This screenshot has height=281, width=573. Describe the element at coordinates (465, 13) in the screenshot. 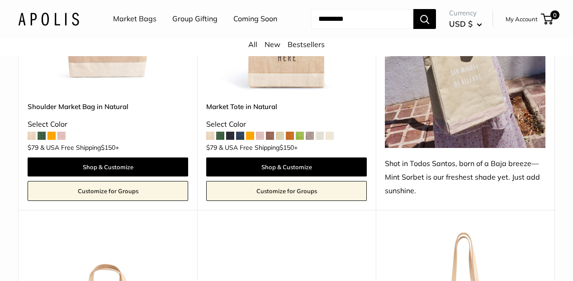

I see `span: Currency` at that location.